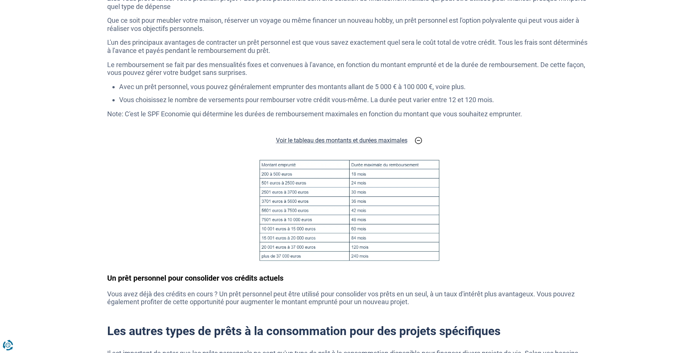 Image resolution: width=698 pixels, height=353 pixels. What do you see at coordinates (355, 87) in the screenshot?
I see `li: Avec un prêt personnel, vous pouvez généralement emprunter des montants allant de 5 000 € à 100 0...` at bounding box center [355, 87].